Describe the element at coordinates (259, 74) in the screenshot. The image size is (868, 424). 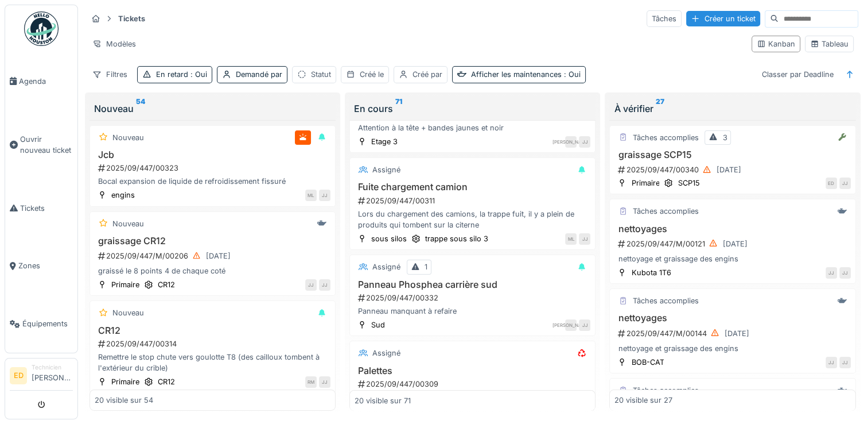
I see `div: Demandé par` at that location.